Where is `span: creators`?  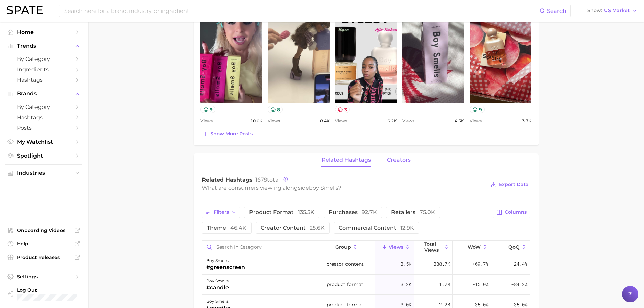
span: creators is located at coordinates (399, 160).